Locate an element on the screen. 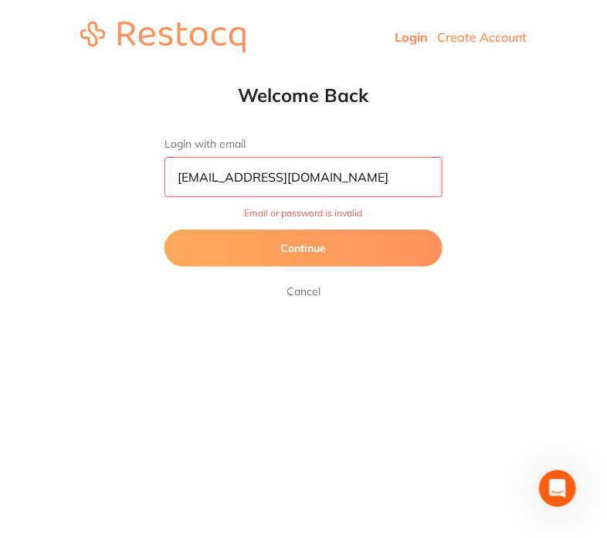 The height and width of the screenshot is (538, 607). a: Login is located at coordinates (411, 37).